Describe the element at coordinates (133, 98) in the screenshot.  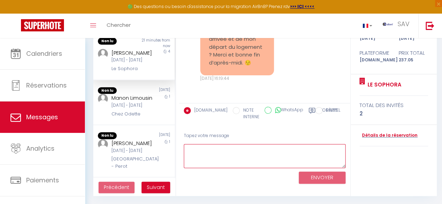
I see `div: Manon Limousin` at that location.